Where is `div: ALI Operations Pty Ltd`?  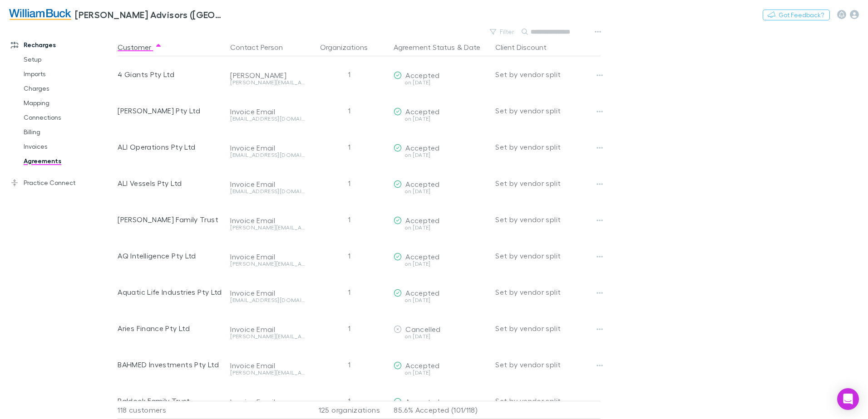 div: ALI Operations Pty Ltd is located at coordinates (170, 147).